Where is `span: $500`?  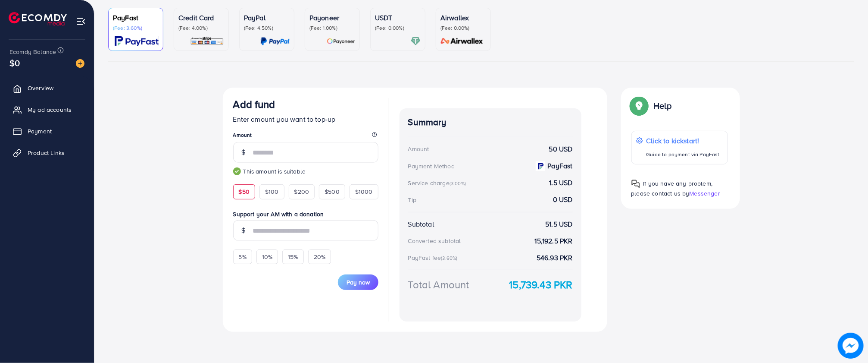 span: $500 is located at coordinates (332, 192).